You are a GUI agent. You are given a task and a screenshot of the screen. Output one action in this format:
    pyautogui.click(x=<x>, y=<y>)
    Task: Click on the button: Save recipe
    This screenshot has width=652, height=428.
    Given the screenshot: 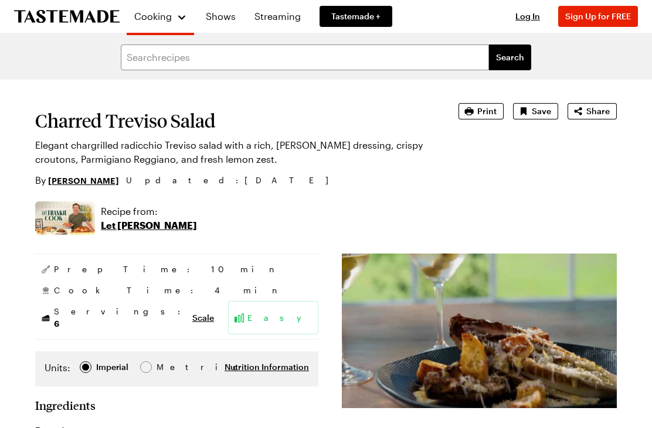 What is the action you would take?
    pyautogui.click(x=535, y=111)
    